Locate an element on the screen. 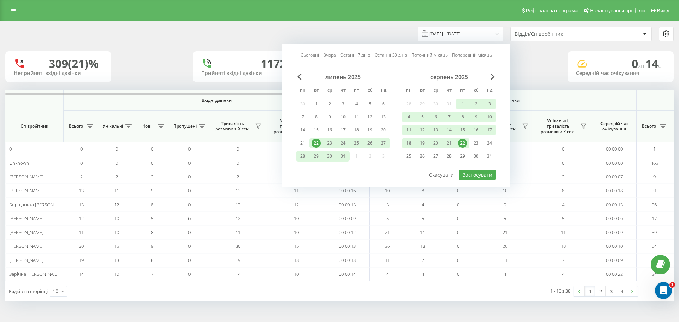 This screenshot has height=322, width=679. abbr: четвер is located at coordinates (449, 91).